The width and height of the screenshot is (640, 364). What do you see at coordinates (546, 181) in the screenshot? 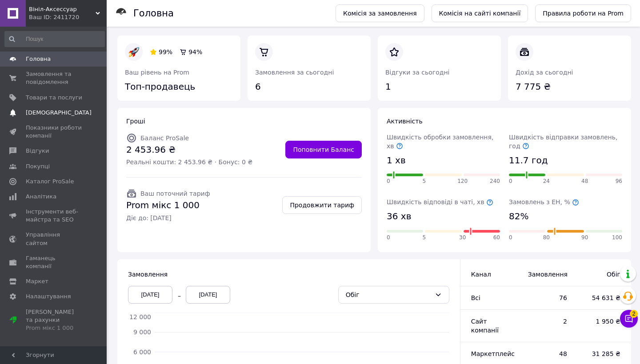
I see `span: 24` at bounding box center [546, 181].